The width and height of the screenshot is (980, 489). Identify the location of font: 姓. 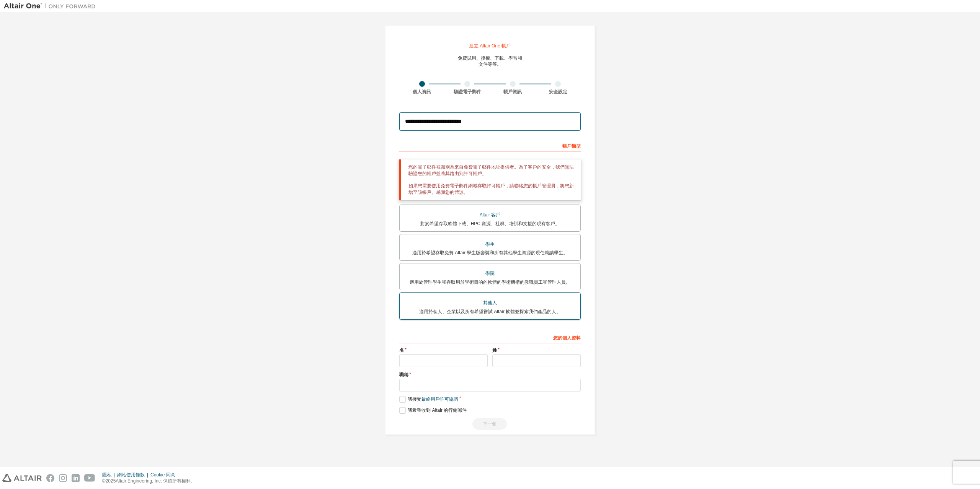
(495, 350).